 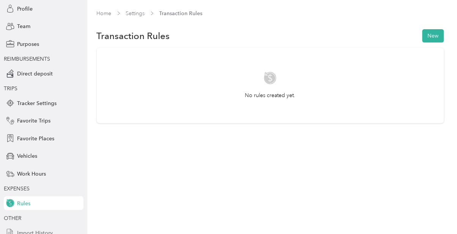 What do you see at coordinates (31, 174) in the screenshot?
I see `span: Work Hours` at bounding box center [31, 174].